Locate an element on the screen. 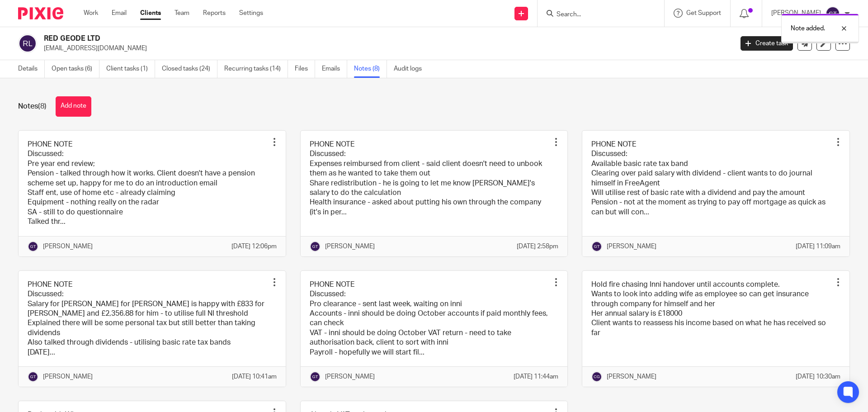 The image size is (868, 412). a: Details is located at coordinates (31, 69).